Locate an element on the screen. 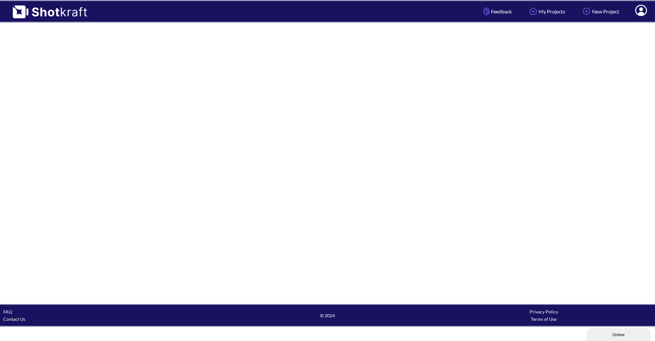 The height and width of the screenshot is (341, 655). div: Terms of Use is located at coordinates (544, 318).